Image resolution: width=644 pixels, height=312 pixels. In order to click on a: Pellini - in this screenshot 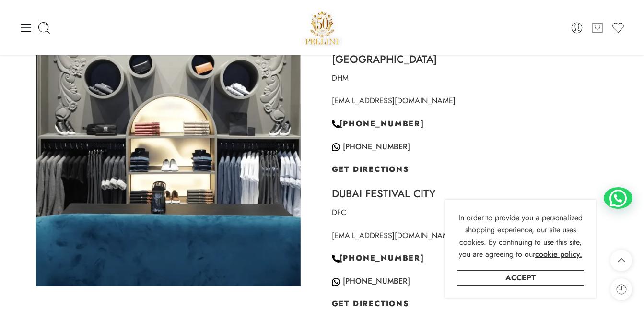, I will do `click(322, 28)`.